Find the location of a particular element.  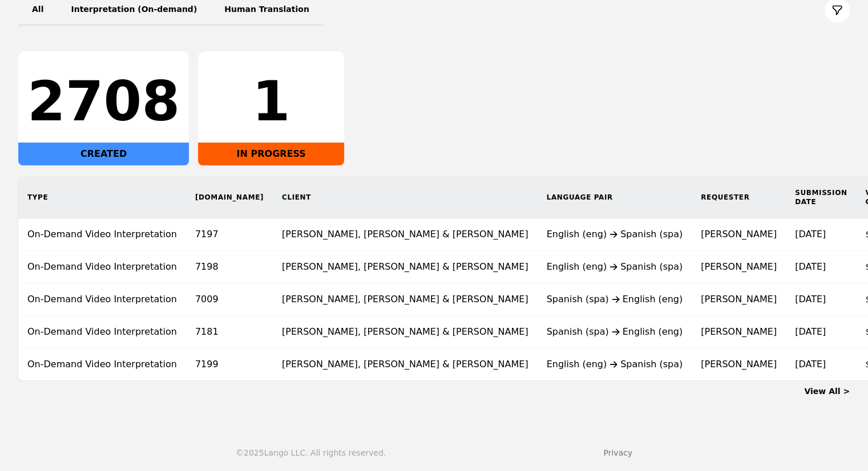

td: 7197 is located at coordinates (229, 234).